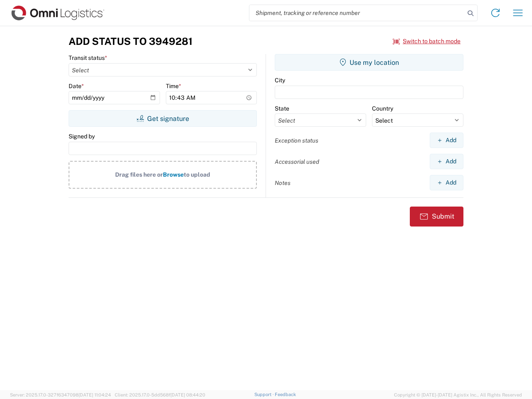  What do you see at coordinates (296, 141) in the screenshot?
I see `label: Exception status` at bounding box center [296, 141].